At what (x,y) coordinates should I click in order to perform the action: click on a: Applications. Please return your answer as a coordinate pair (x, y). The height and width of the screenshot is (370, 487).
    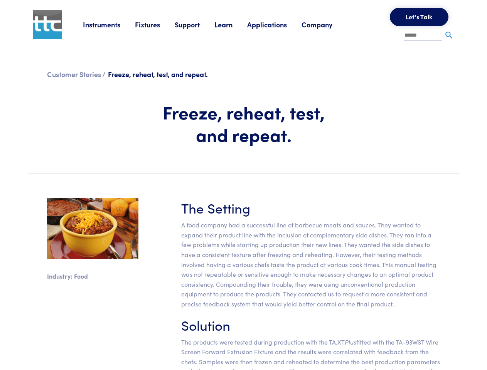
    Looking at the image, I should click on (274, 24).